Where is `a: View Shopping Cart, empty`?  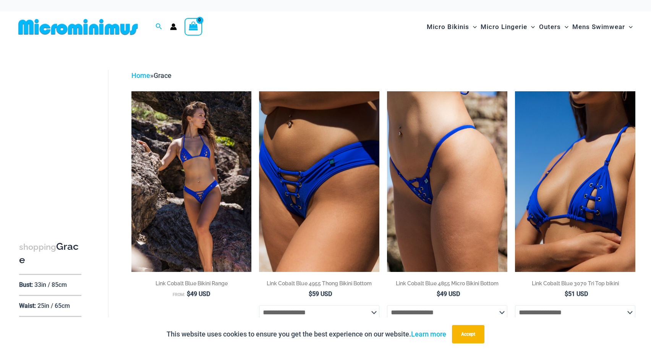
a: View Shopping Cart, empty is located at coordinates (193, 27).